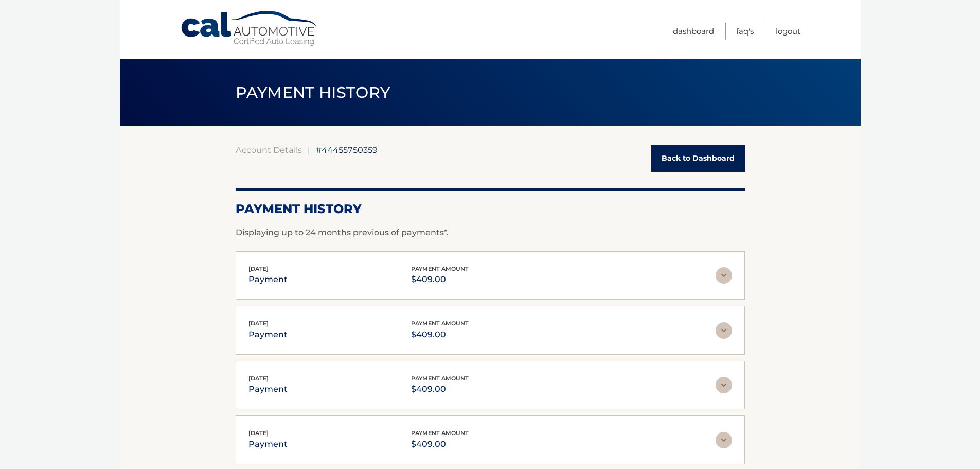 The width and height of the screenshot is (980, 469). Describe the element at coordinates (347, 150) in the screenshot. I see `span: #44455750359` at that location.